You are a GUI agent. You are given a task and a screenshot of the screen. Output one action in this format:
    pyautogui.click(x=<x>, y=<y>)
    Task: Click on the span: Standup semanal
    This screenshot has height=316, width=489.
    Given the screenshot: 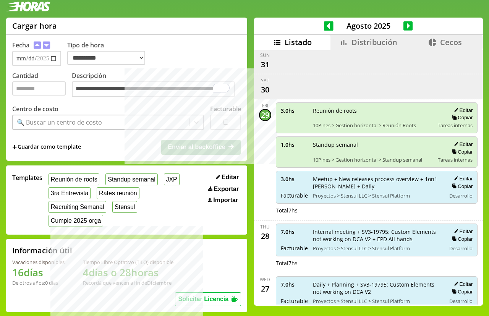 What is the action you would take?
    pyautogui.click(x=373, y=144)
    